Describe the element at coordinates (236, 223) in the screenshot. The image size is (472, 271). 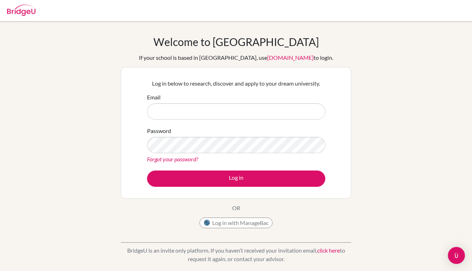
I see `button: Log in with ManageBac` at that location.